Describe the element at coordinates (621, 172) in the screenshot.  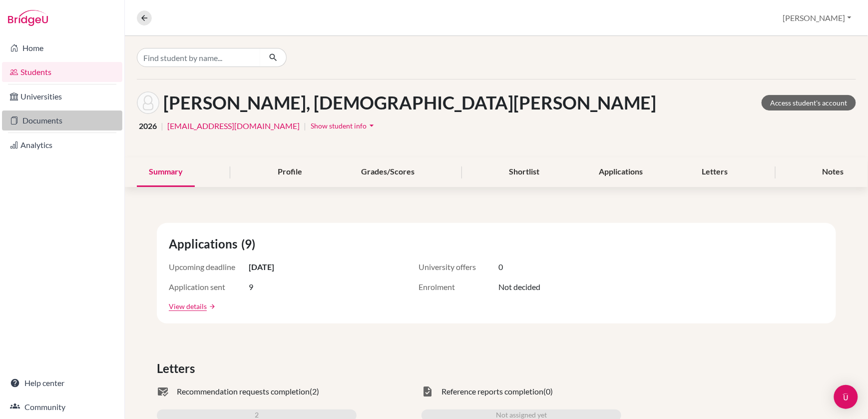
I see `div: Applications` at that location.